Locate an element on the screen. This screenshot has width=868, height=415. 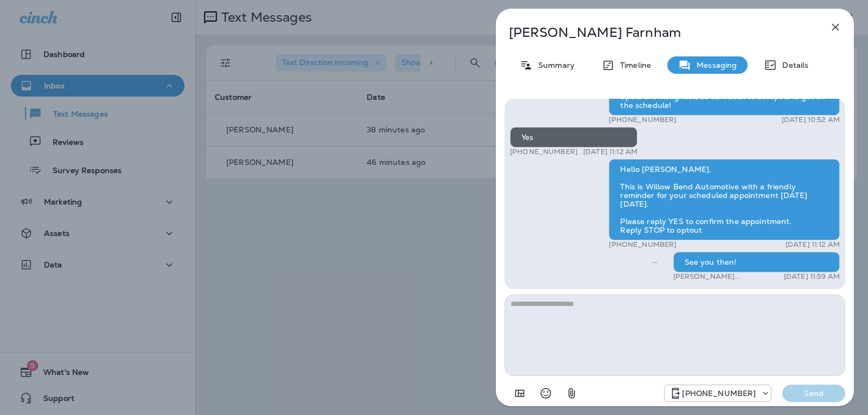
div: Yes is located at coordinates (573, 137).